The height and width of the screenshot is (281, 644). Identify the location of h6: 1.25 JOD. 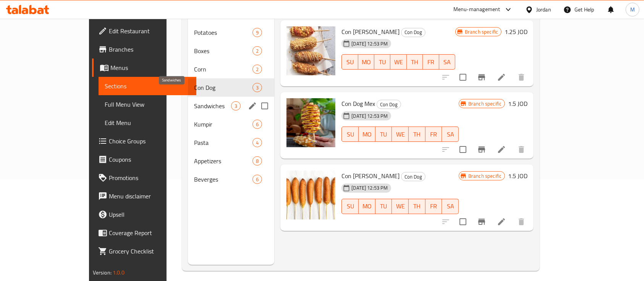
(516, 31).